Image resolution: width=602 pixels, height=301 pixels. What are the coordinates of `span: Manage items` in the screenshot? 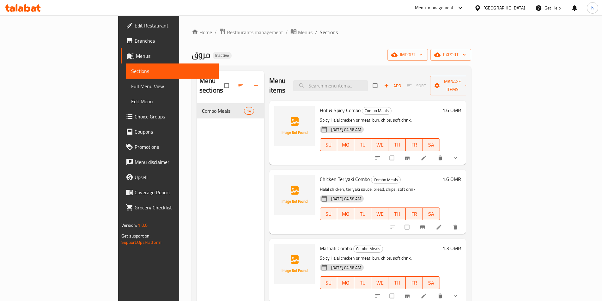 It's located at (452, 86).